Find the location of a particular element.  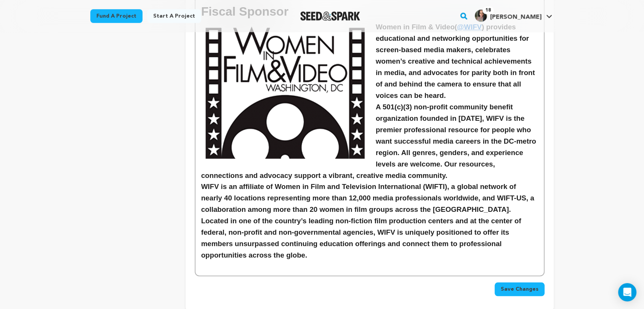

a: Alyscia C.'s Profile is located at coordinates (514, 15).